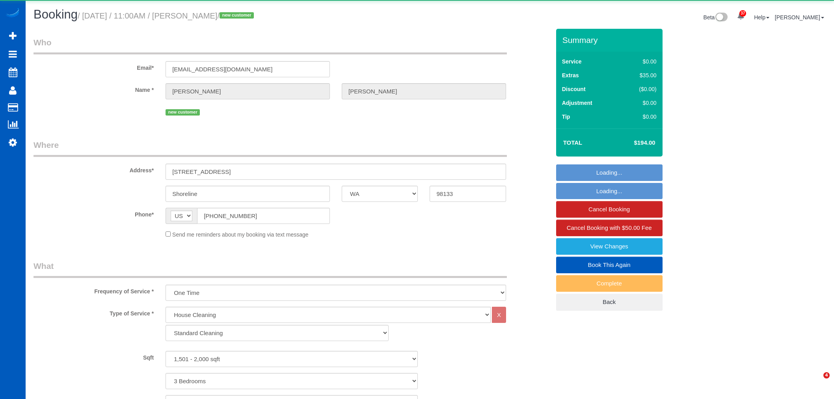  I want to click on label: Type of Service *, so click(93, 312).